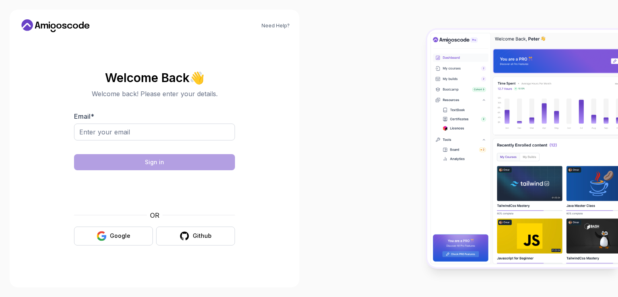 Image resolution: width=618 pixels, height=297 pixels. What do you see at coordinates (84, 116) in the screenshot?
I see `label: Email *` at bounding box center [84, 116].